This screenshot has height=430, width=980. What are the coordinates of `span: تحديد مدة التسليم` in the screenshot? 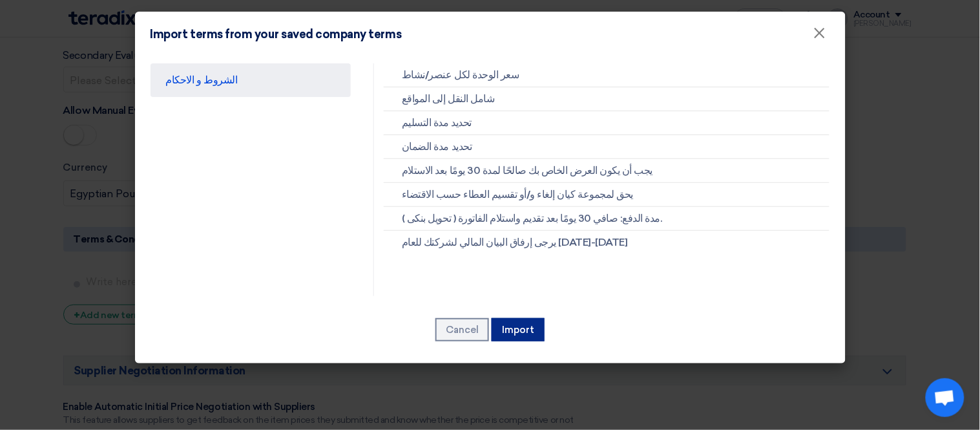 It's located at (437, 123).